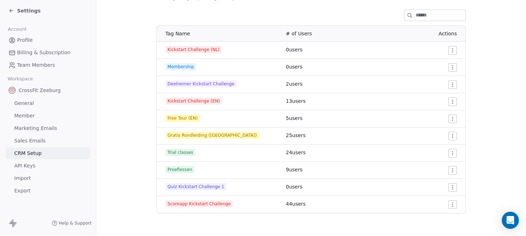  What do you see at coordinates (25, 116) in the screenshot?
I see `span: Member` at bounding box center [25, 116].